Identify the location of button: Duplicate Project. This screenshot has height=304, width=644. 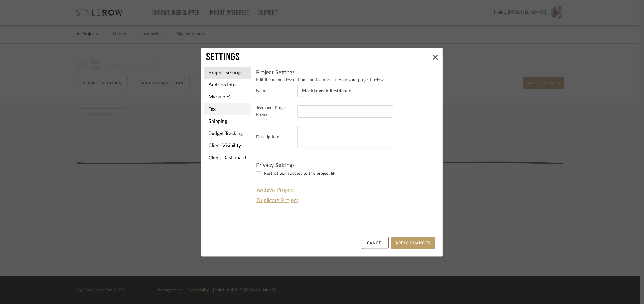
(278, 201).